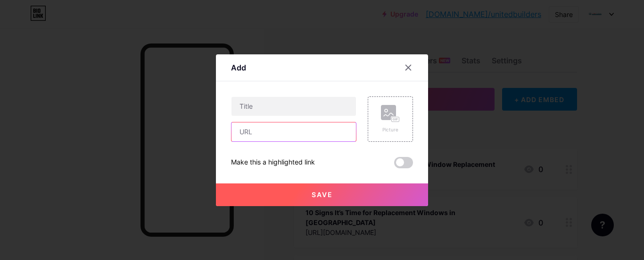  Describe the element at coordinates (273, 163) in the screenshot. I see `div: Make this a highlighted link` at that location.